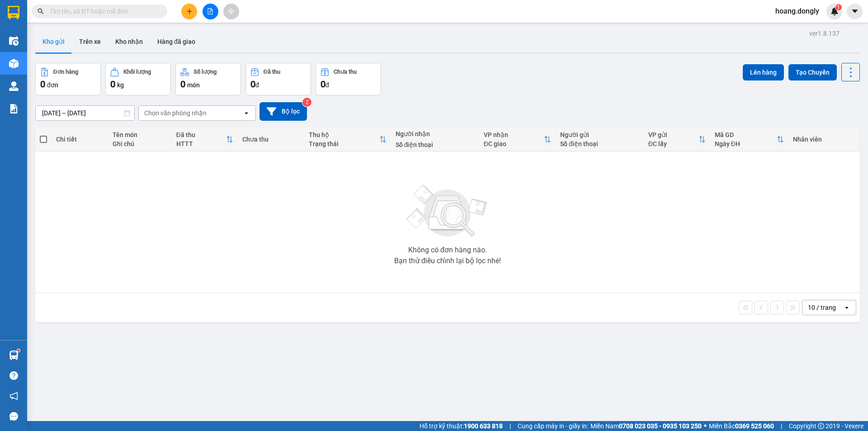 The height and width of the screenshot is (431, 868). I want to click on span: Miền Nam, so click(646, 426).